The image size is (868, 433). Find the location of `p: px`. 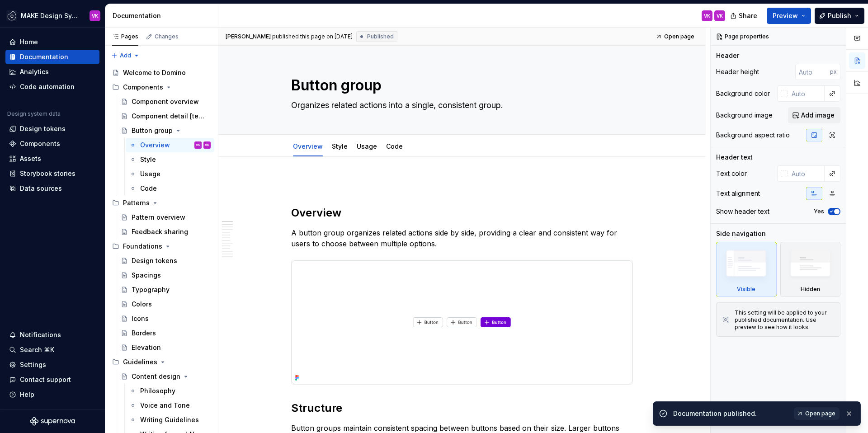

p: px is located at coordinates (834, 72).